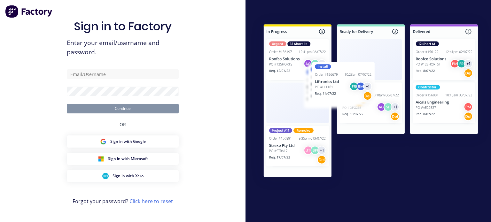 Image resolution: width=491 pixels, height=222 pixels. I want to click on img: Google Sign in, so click(103, 141).